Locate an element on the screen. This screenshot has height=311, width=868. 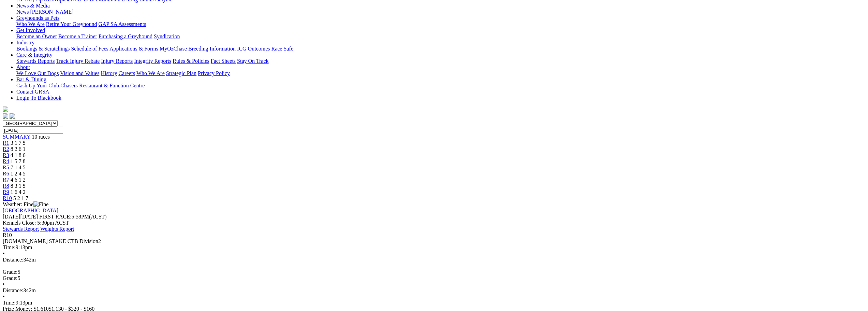
a: Breeding Information is located at coordinates (212, 49).